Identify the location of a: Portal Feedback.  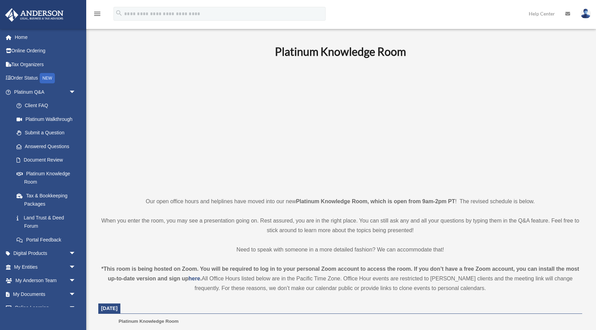
(48, 240).